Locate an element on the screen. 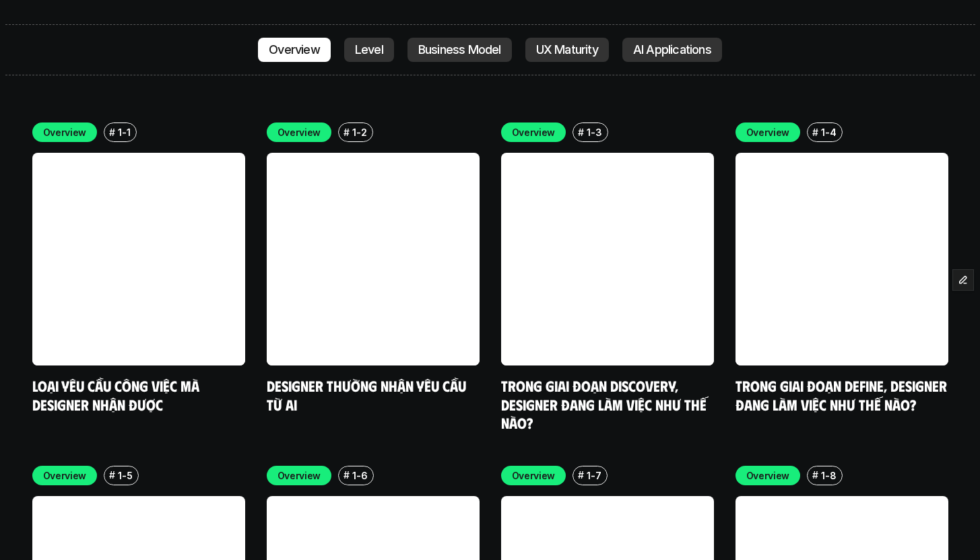 The width and height of the screenshot is (980, 560). a: Business Model is located at coordinates (459, 50).